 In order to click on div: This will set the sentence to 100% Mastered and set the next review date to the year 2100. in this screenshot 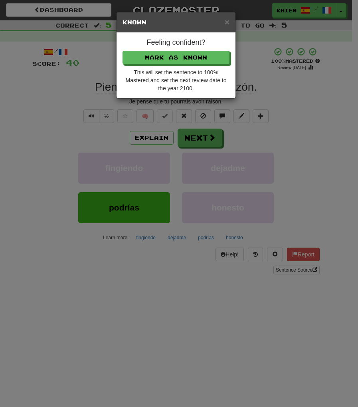, I will do `click(176, 80)`.